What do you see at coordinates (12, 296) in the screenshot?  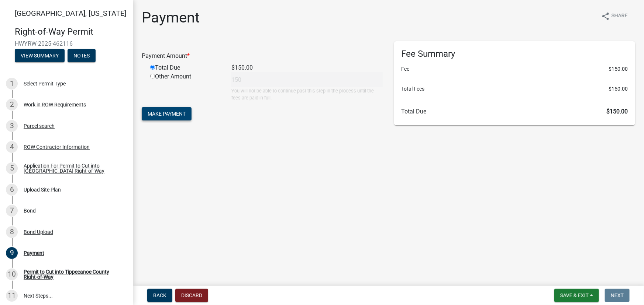 I see `div: 11` at bounding box center [12, 296].